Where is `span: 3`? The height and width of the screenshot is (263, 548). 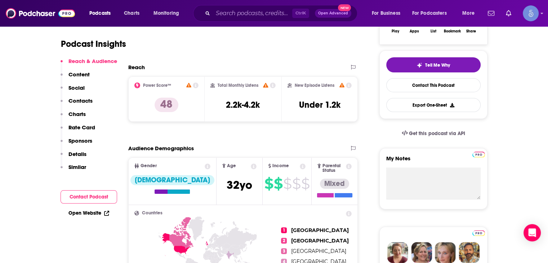
span: 3 is located at coordinates (284, 251).